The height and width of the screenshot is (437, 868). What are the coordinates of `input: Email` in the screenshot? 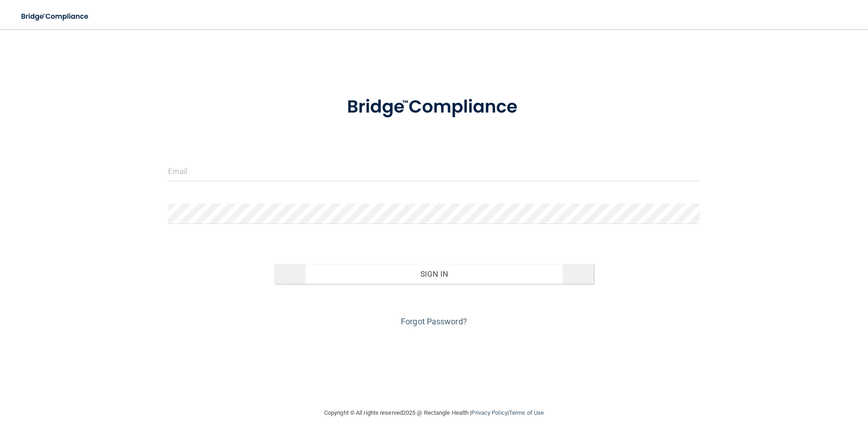 It's located at (434, 171).